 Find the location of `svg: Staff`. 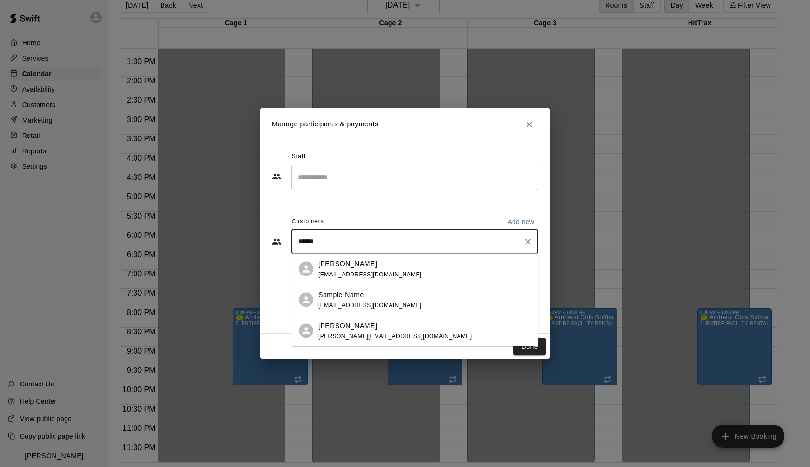

svg: Staff is located at coordinates (277, 177).